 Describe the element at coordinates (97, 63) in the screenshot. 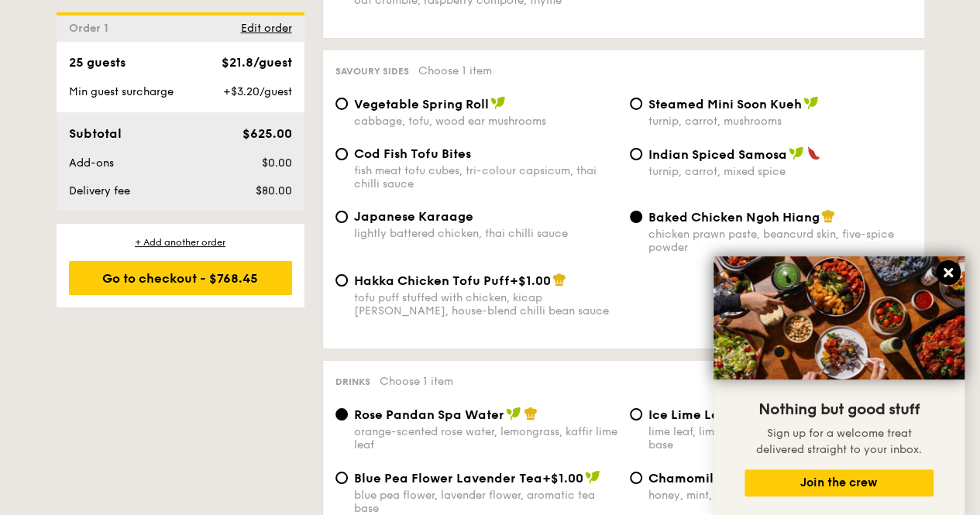

I see `div: 25 guests` at that location.